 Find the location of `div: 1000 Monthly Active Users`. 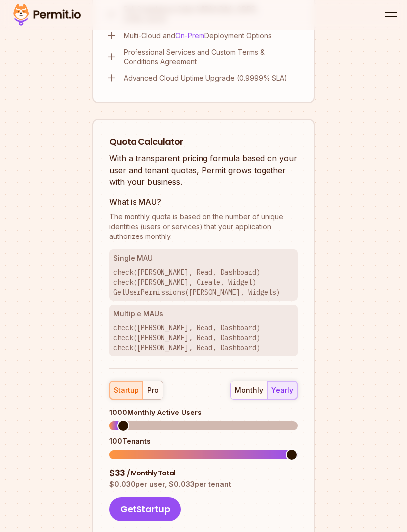

div: 1000 Monthly Active Users is located at coordinates (203, 413).